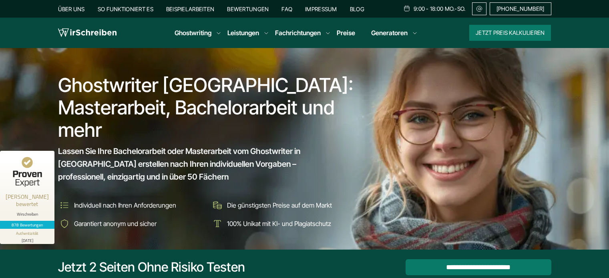 The width and height of the screenshot is (609, 278). What do you see at coordinates (243, 33) in the screenshot?
I see `a: Leistungen` at bounding box center [243, 33].